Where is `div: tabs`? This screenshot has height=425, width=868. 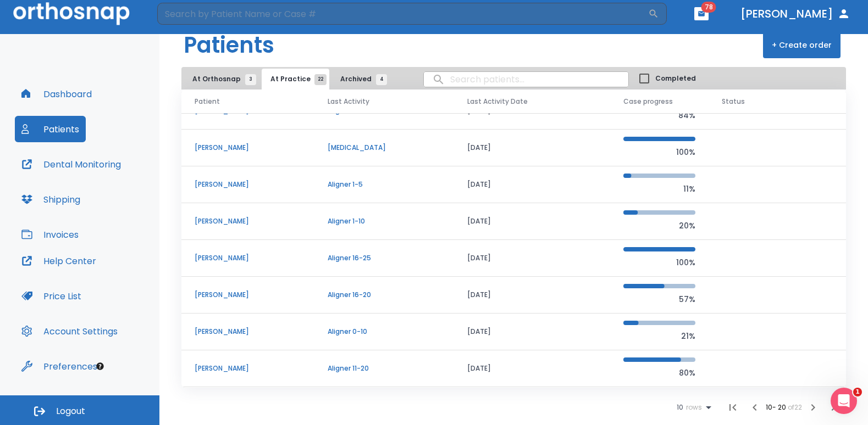 div: tabs is located at coordinates (288, 79).